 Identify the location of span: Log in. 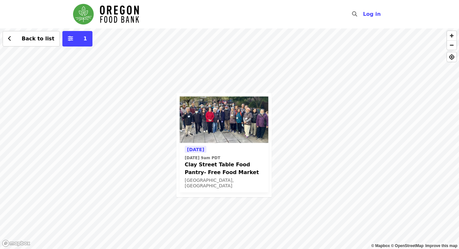
(371, 14).